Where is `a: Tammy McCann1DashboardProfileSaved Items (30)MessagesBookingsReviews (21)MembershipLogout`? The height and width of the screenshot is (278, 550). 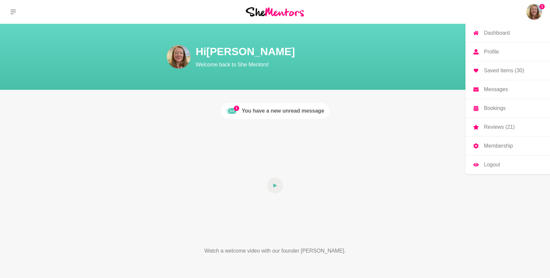
a: Tammy McCann1DashboardProfileSaved Items (30)MessagesBookingsReviews (21)MembershipLogout is located at coordinates (534, 12).